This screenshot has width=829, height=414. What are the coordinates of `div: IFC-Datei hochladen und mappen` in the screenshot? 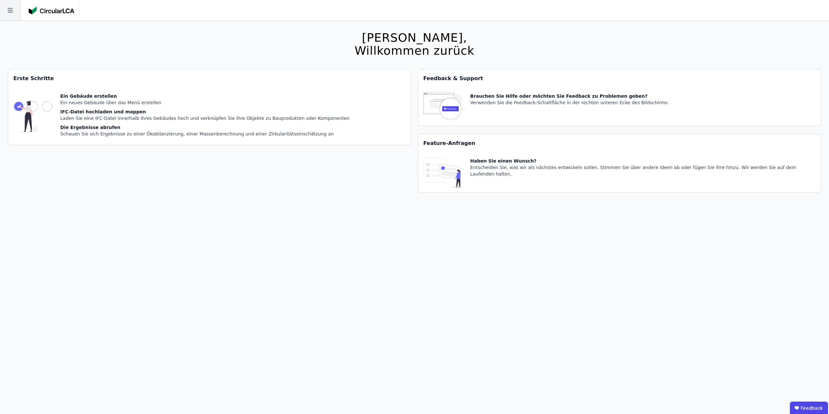 It's located at (205, 112).